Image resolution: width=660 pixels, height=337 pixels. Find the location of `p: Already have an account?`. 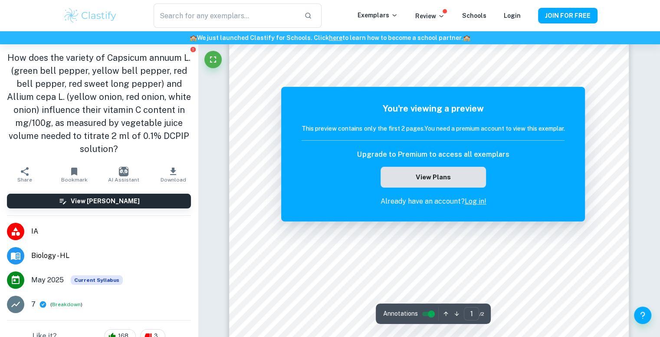

p: Already have an account? is located at coordinates (433, 201).